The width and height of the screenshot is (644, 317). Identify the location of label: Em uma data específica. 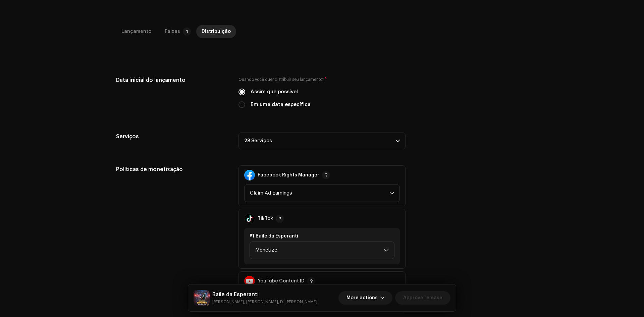
(280, 105).